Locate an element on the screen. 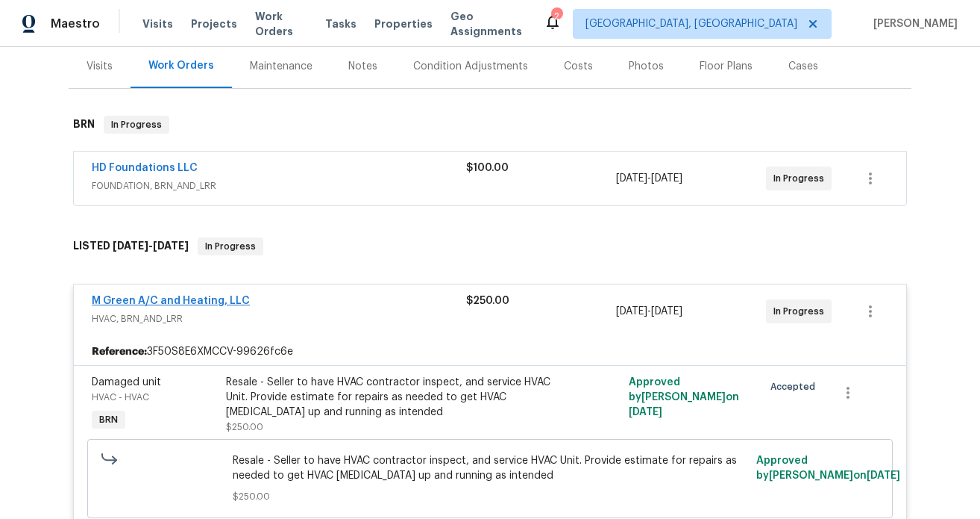 The image size is (980, 519). span: Projects is located at coordinates (214, 24).